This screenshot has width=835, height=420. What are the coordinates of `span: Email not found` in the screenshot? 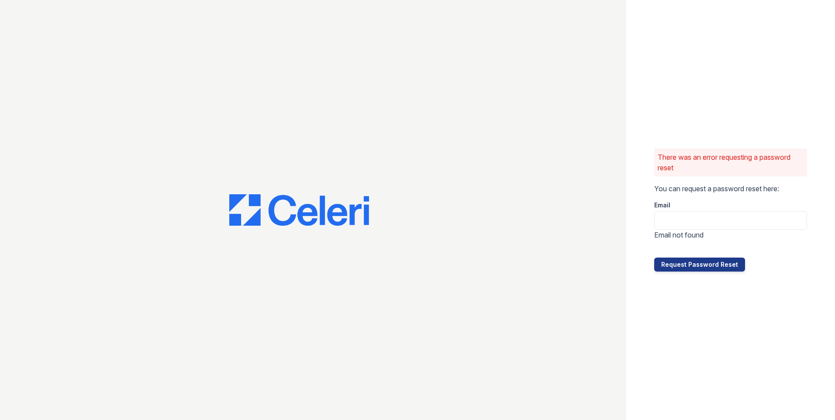 It's located at (679, 235).